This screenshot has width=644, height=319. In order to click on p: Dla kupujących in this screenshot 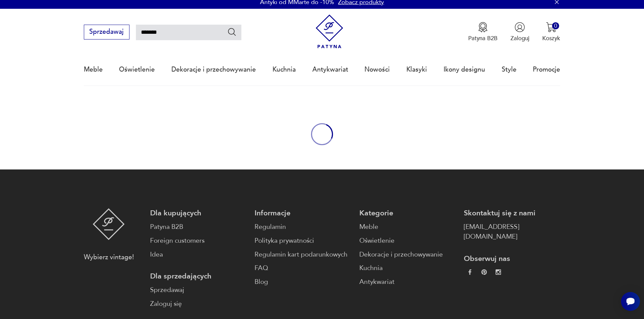, I will do `click(198, 213)`.